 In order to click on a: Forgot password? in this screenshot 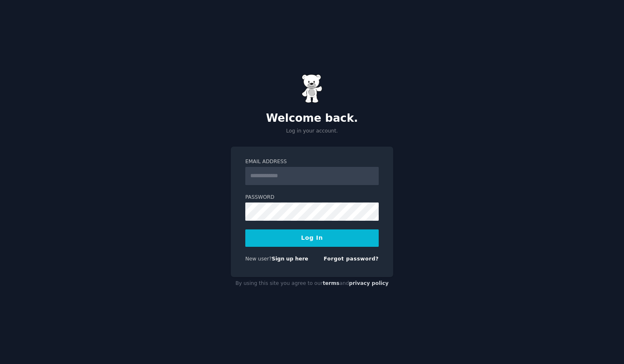, I will do `click(351, 259)`.